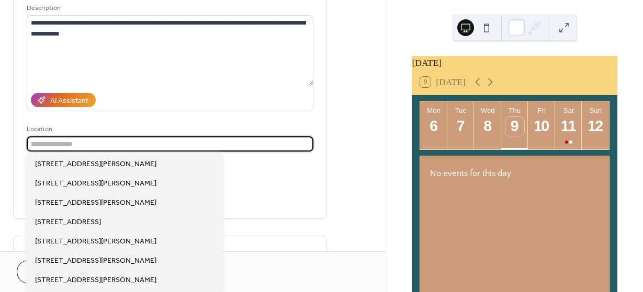  Describe the element at coordinates (461, 110) in the screenshot. I see `div: Tue` at that location.